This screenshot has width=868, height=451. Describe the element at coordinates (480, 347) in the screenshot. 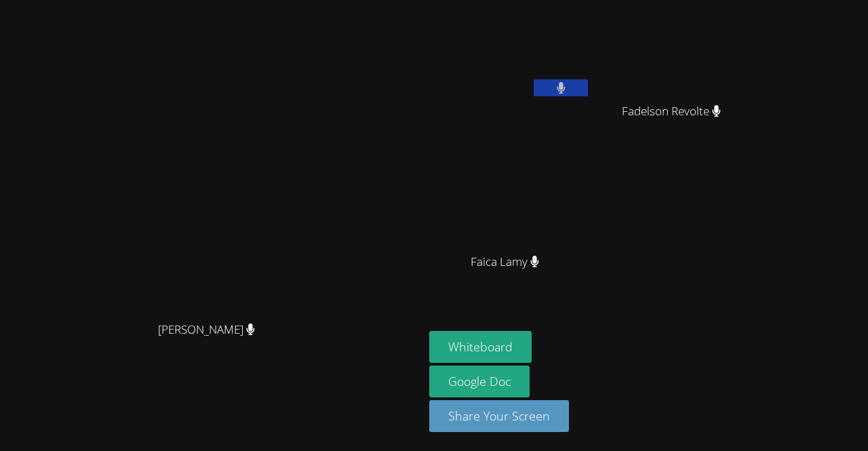

I see `button: Whiteboard` at that location.